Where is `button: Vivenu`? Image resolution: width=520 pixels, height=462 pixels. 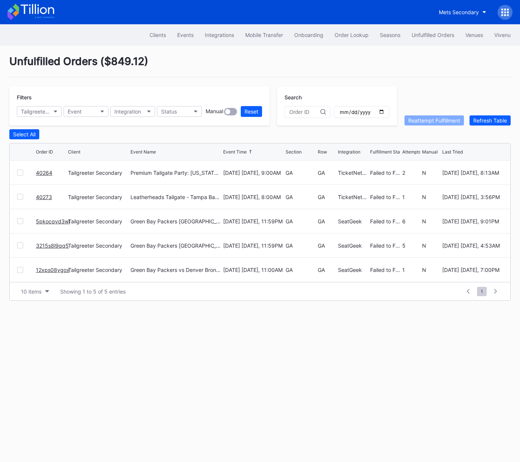
button: Vivenu is located at coordinates (502, 35).